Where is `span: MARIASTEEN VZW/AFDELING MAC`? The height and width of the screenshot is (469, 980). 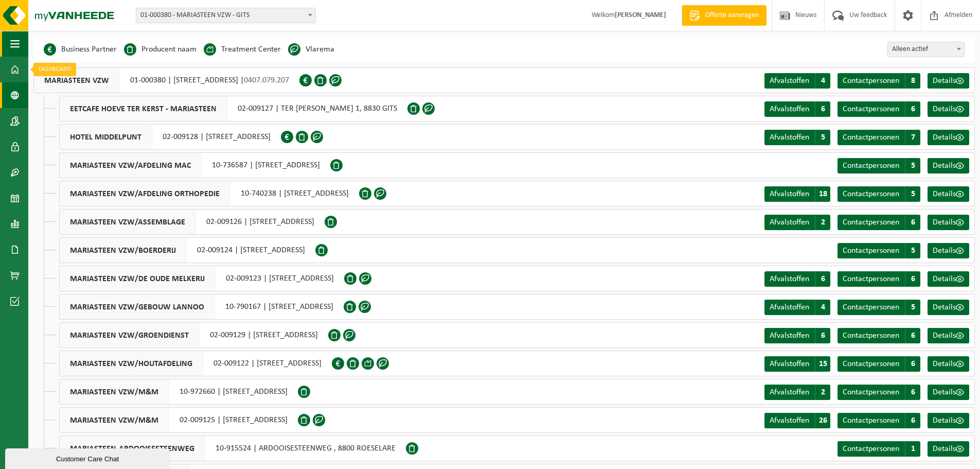 span: MARIASTEEN VZW/AFDELING MAC is located at coordinates (130, 165).